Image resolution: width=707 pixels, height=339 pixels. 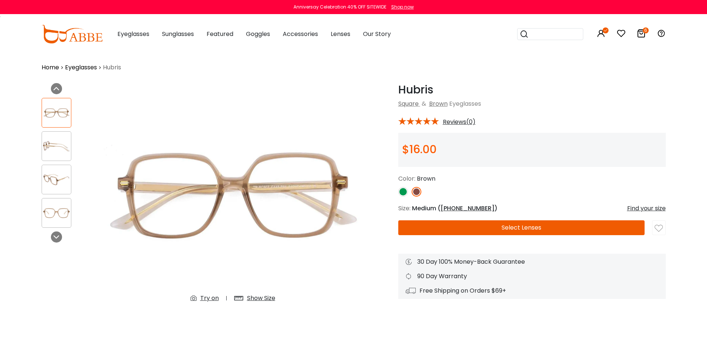 What do you see at coordinates (81, 68) in the screenshot?
I see `a: Eyeglasses` at bounding box center [81, 68].